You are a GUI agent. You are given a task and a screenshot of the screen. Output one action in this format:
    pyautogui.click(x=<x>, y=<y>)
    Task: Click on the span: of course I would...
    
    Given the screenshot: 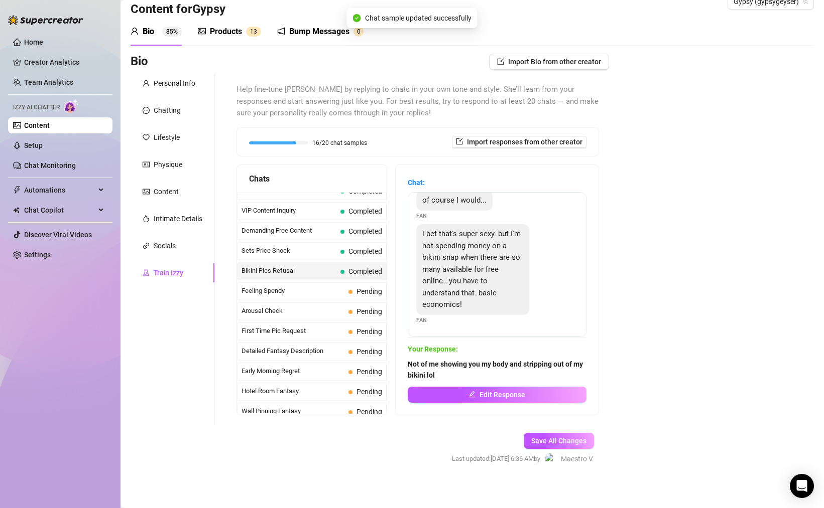 What is the action you would take?
    pyautogui.click(x=454, y=200)
    